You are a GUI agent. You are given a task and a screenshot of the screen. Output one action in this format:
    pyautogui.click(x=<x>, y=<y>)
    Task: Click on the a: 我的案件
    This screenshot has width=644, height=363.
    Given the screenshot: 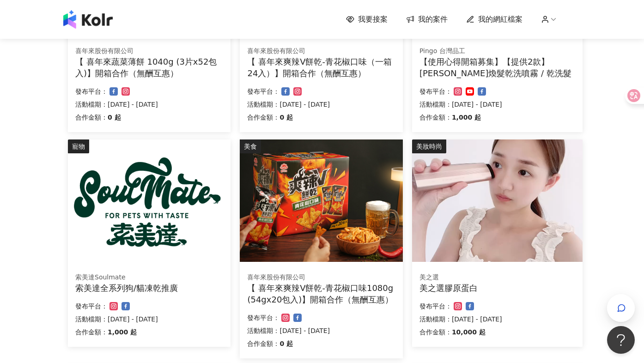 What is the action you would take?
    pyautogui.click(x=427, y=19)
    